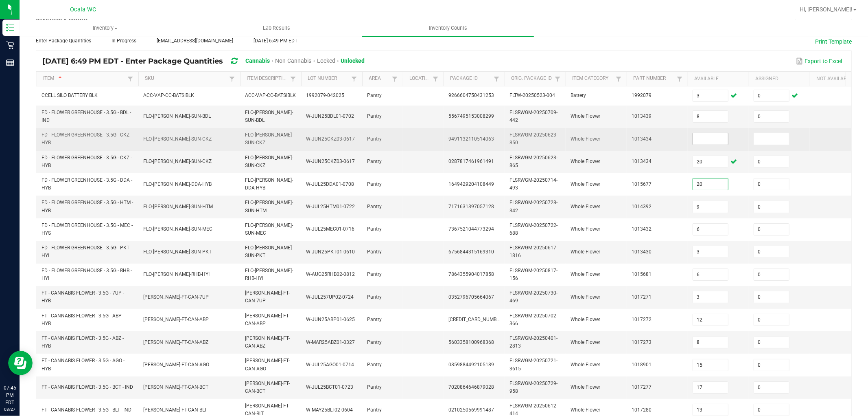 The width and height of the screenshot is (868, 416). I want to click on span: 1017272, so click(641, 320).